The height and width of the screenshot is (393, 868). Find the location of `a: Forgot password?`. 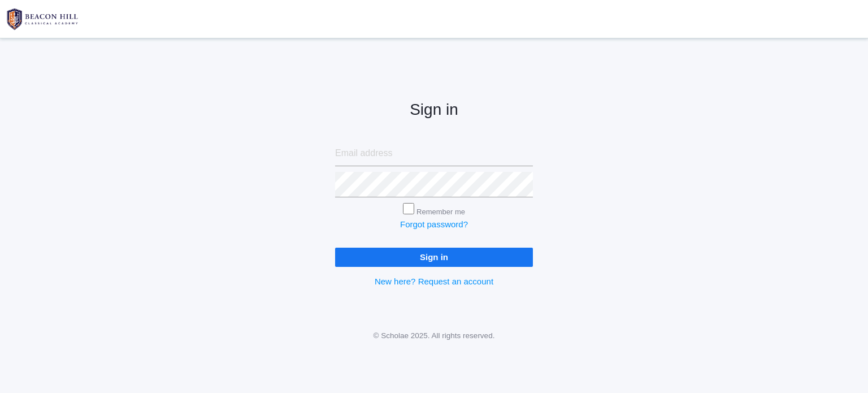

a: Forgot password? is located at coordinates (434, 224).